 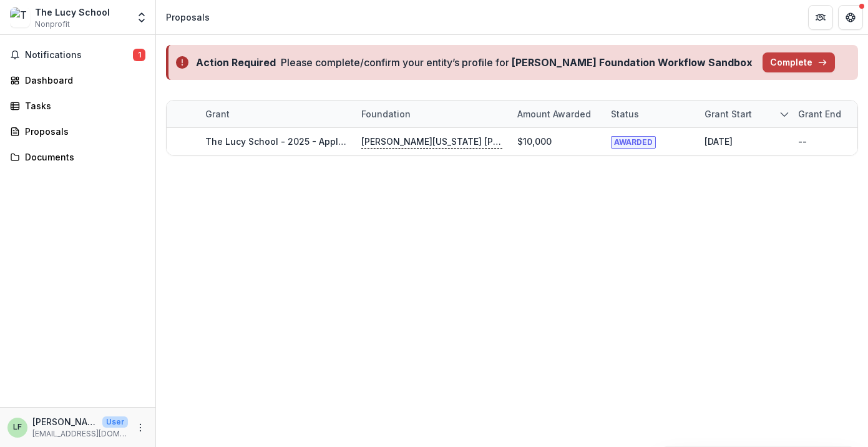 I want to click on p: User, so click(x=115, y=422).